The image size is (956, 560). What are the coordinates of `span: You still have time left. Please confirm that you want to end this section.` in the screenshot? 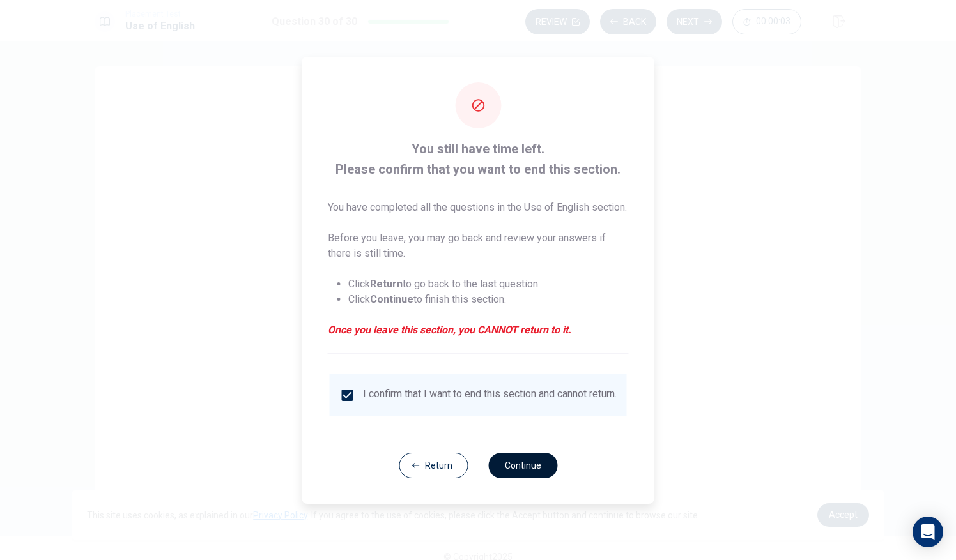 It's located at (478, 159).